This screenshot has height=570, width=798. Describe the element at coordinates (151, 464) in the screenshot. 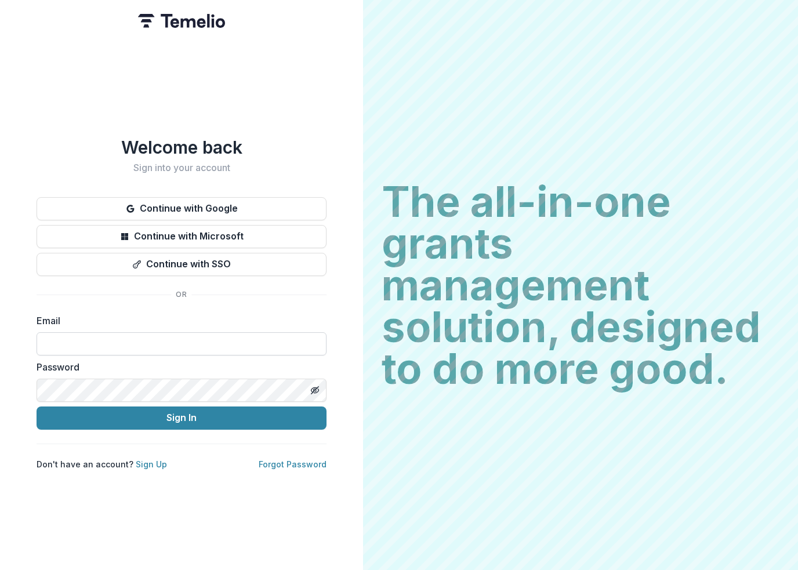

I see `a: Sign Up` at that location.